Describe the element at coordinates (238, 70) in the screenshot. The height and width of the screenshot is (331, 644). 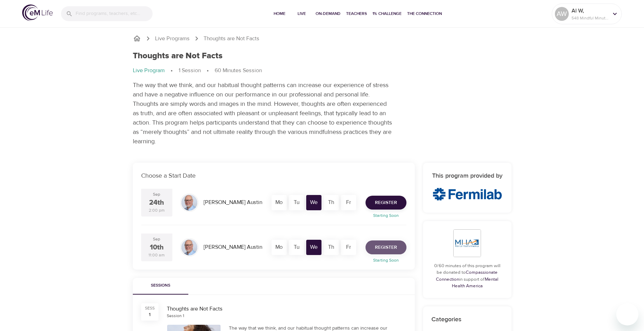
I see `p: 60 Minutes Session` at that location.